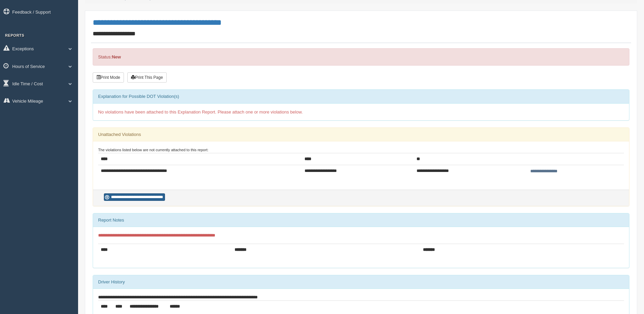 The image size is (644, 314). What do you see at coordinates (361, 97) in the screenshot?
I see `div: Explanation for Possible DOT Violation(s)` at bounding box center [361, 97].